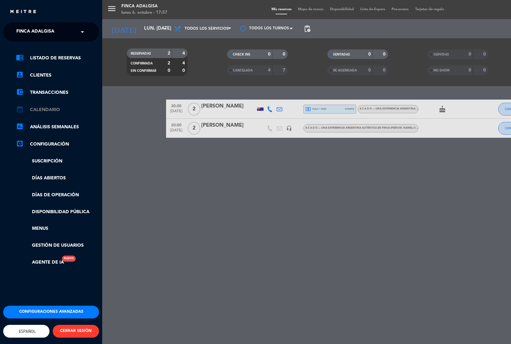  I want to click on a: Gestión de usuarios, so click(58, 246).